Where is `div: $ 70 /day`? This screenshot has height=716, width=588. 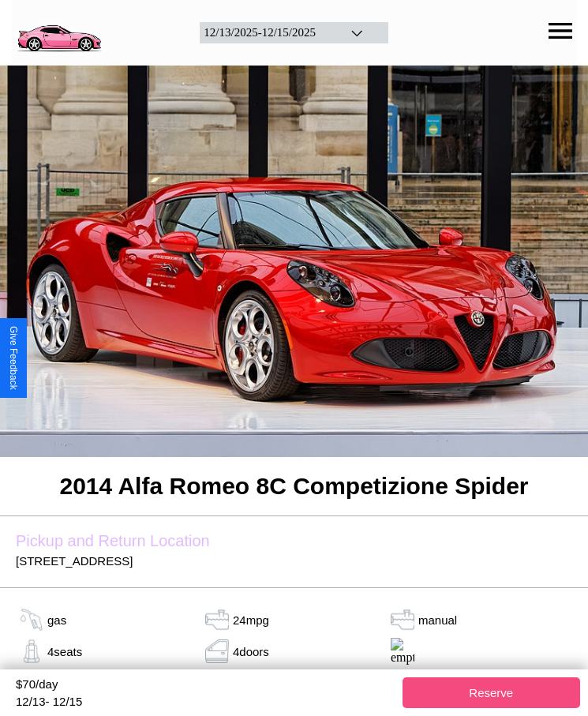 div: $ 70 /day is located at coordinates (205, 686).